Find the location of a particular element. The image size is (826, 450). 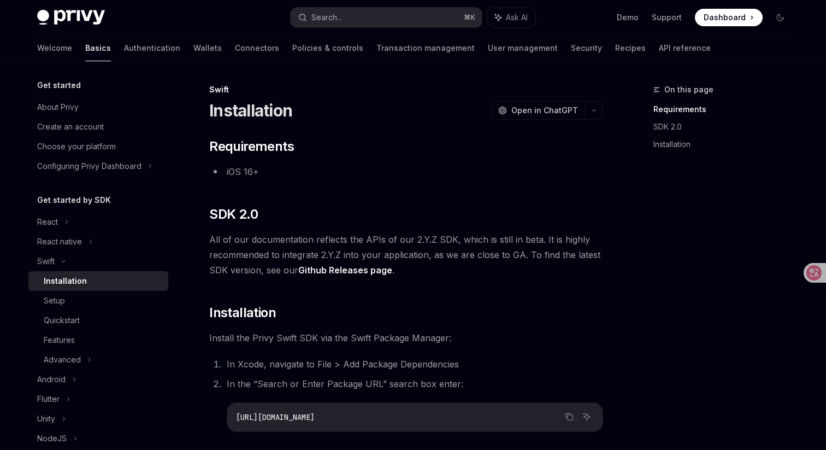

a: Welcome is located at coordinates (55, 48).